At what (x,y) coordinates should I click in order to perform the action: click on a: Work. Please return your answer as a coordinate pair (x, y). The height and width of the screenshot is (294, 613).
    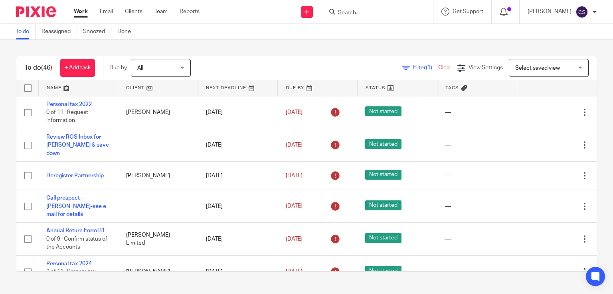
    Looking at the image, I should click on (81, 12).